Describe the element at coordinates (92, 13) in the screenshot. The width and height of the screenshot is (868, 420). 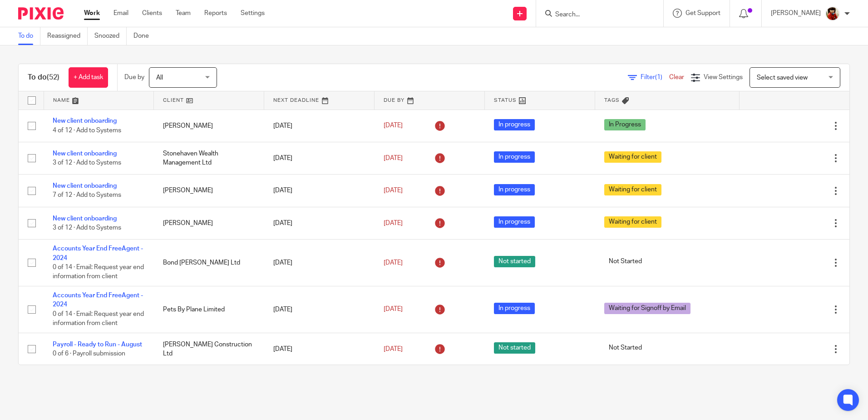
I see `a: Work` at that location.